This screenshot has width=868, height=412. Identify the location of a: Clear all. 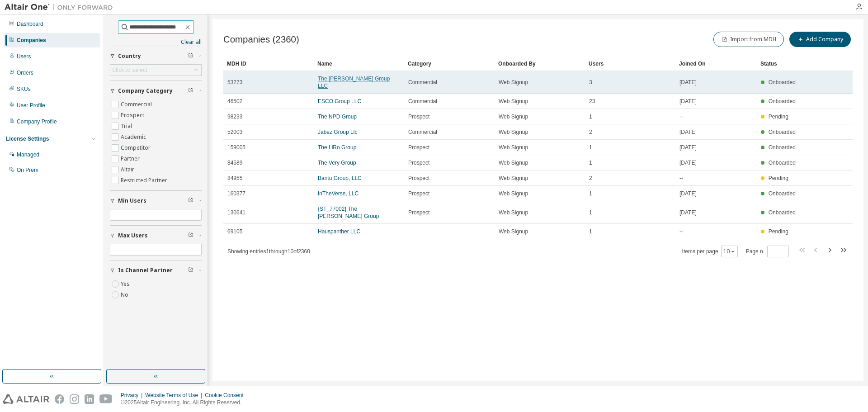
(156, 42).